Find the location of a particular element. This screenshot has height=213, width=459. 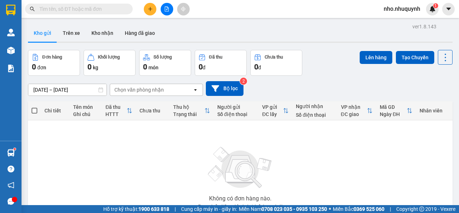

div: Nhân viên is located at coordinates (434, 110).